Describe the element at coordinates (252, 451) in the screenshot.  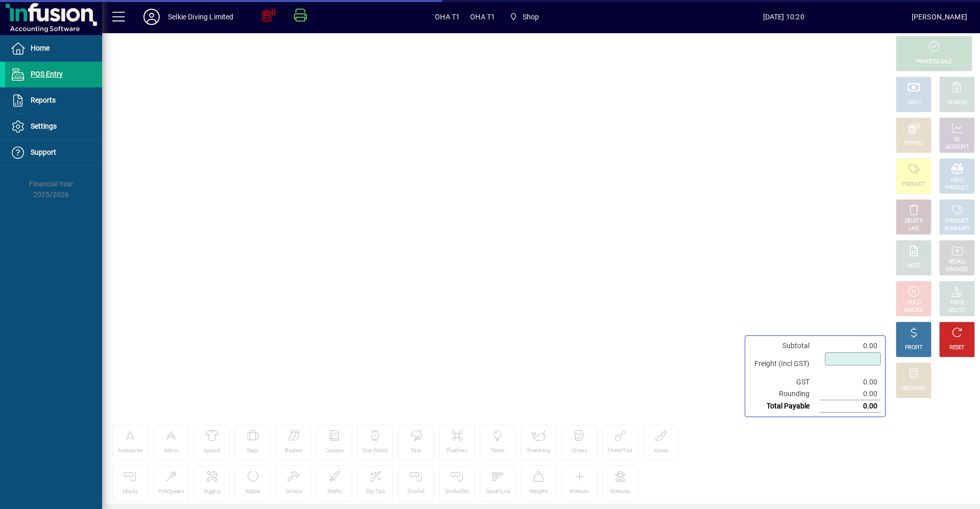
I see `div: Bags` at that location.